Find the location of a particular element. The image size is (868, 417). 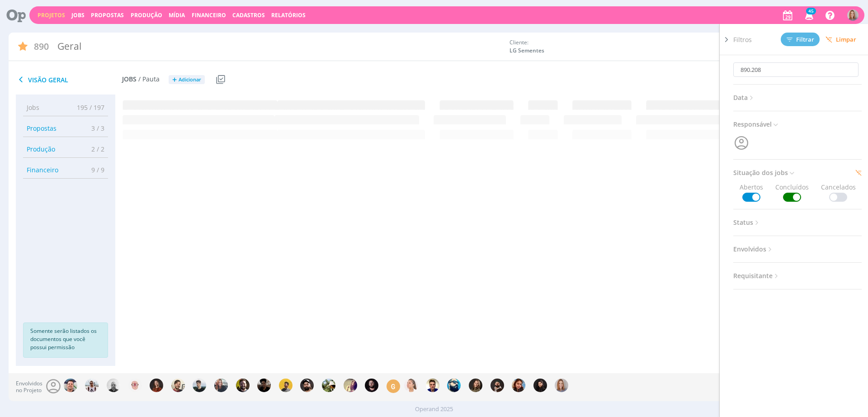

button: A is located at coordinates (853, 15).